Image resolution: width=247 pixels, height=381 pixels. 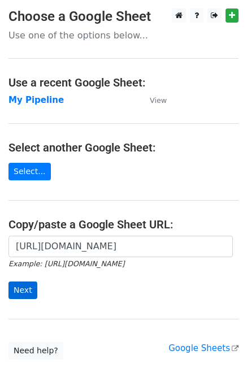 I want to click on h4: Select another Google Sheet:, so click(x=123, y=148).